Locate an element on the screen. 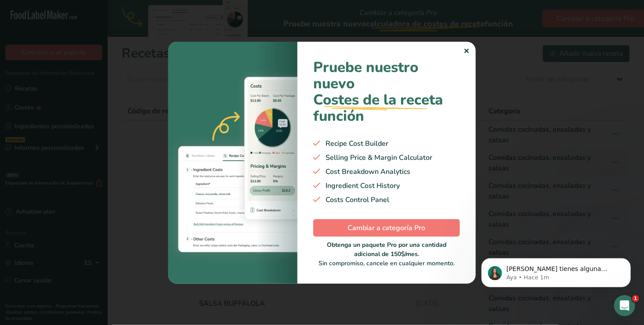  div: Recipe Cost Builder is located at coordinates (386, 144).